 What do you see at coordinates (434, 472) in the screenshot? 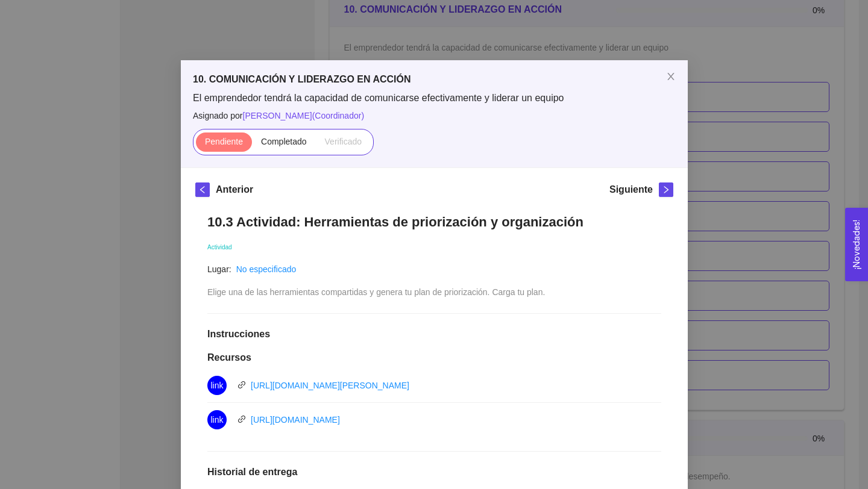
I see `h1: Historial de entrega` at bounding box center [434, 472].